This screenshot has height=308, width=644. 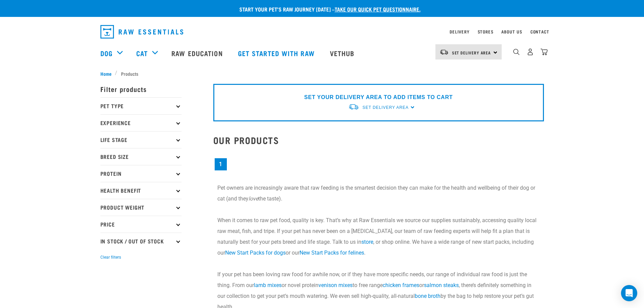 What do you see at coordinates (141, 241) in the screenshot?
I see `p: In Stock / Out Of Stock` at bounding box center [141, 241].